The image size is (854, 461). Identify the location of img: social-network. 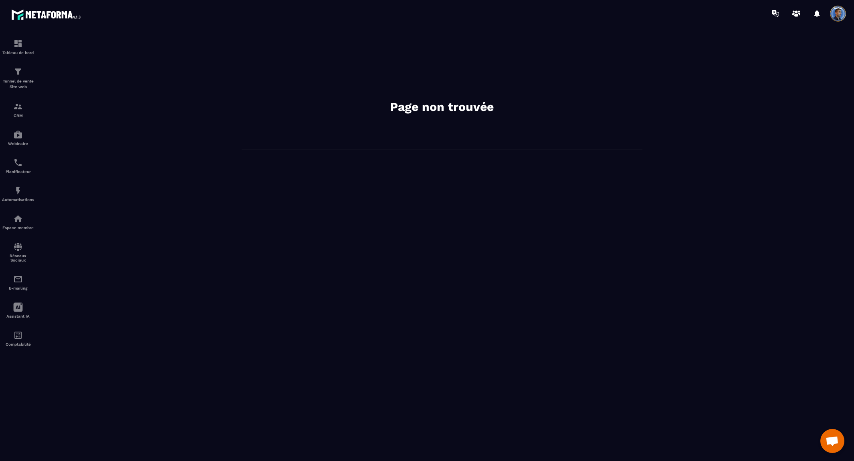
(18, 247).